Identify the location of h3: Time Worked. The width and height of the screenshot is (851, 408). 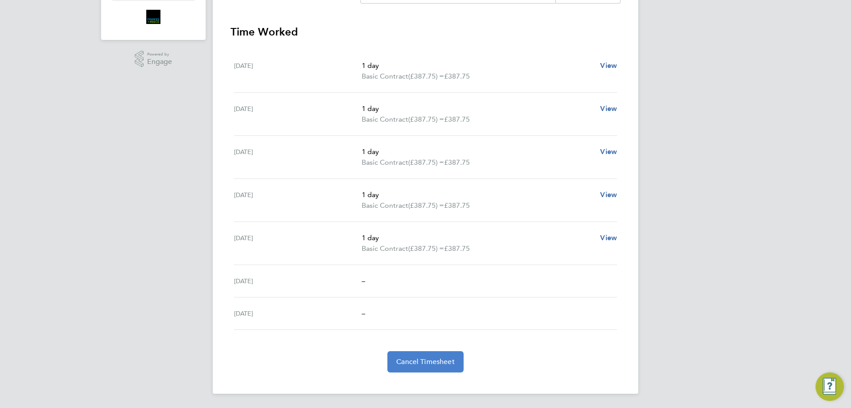
(426, 32).